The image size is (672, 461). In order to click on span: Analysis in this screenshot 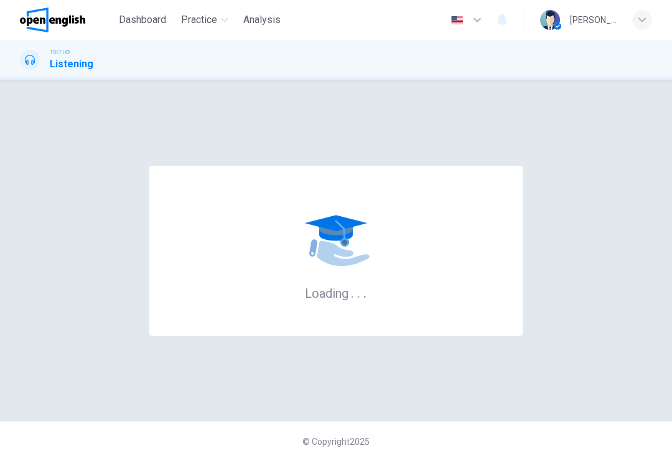, I will do `click(262, 20)`.